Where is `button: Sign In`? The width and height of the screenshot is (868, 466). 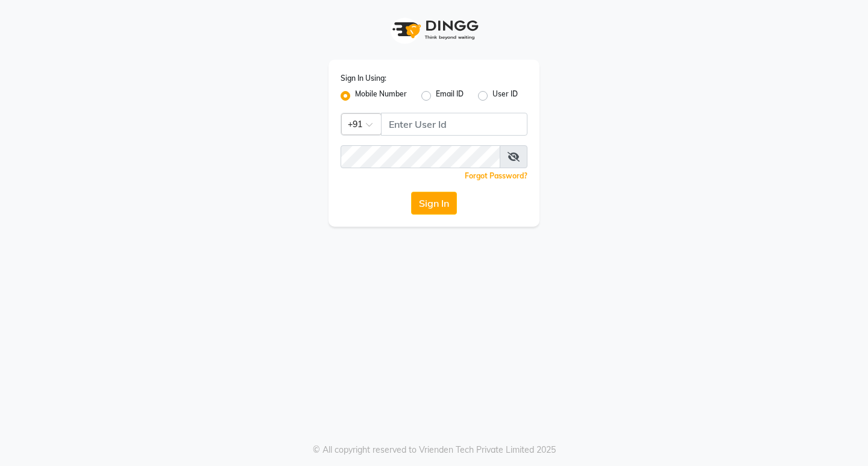 button: Sign In is located at coordinates (434, 203).